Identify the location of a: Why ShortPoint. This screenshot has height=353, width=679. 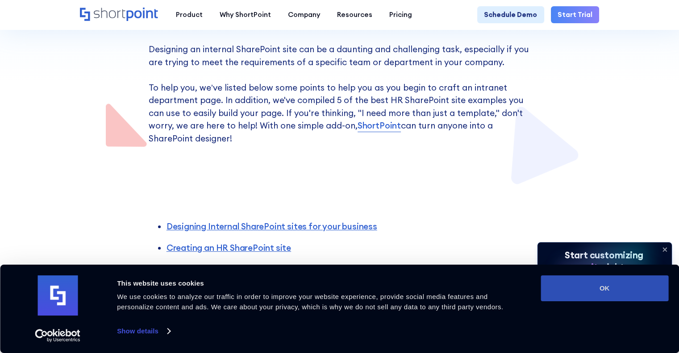
(245, 15).